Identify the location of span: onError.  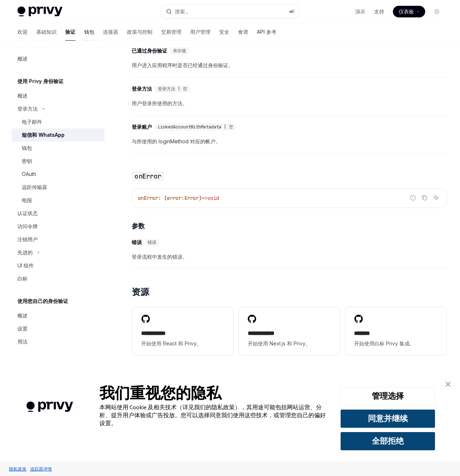
(148, 198).